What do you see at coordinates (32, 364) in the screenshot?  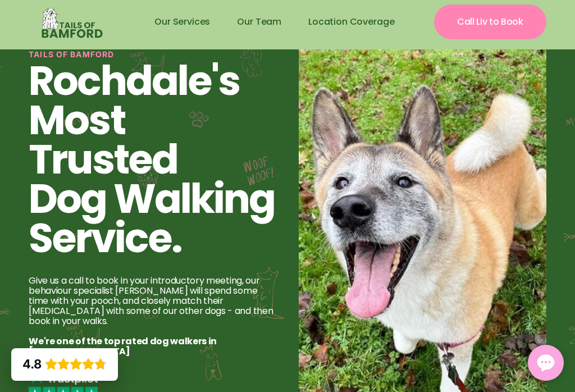 I see `div: 4.8` at bounding box center [32, 364].